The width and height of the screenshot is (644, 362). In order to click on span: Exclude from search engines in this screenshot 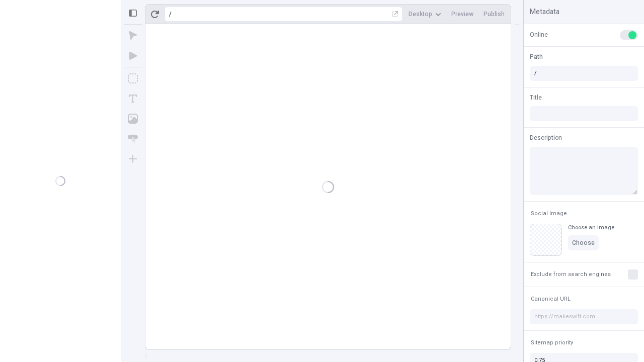, I will do `click(570, 274)`.